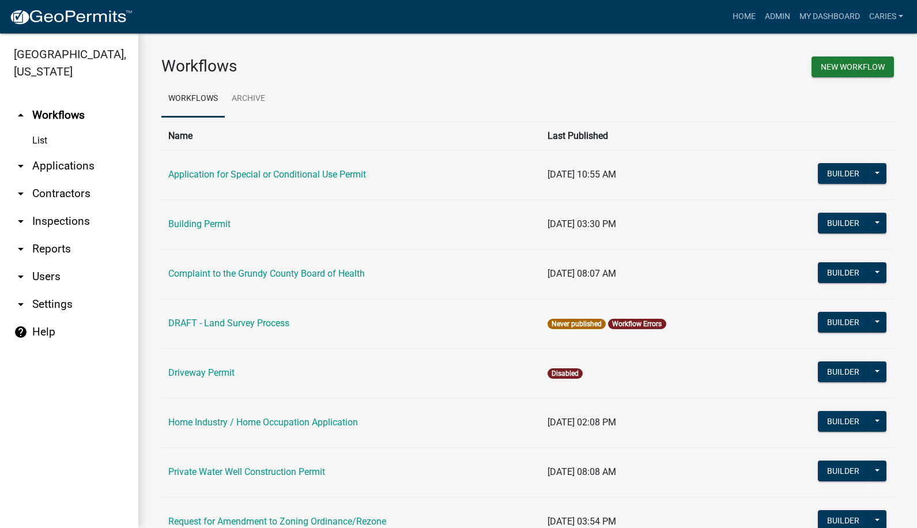 The width and height of the screenshot is (917, 528). I want to click on i: help, so click(21, 332).